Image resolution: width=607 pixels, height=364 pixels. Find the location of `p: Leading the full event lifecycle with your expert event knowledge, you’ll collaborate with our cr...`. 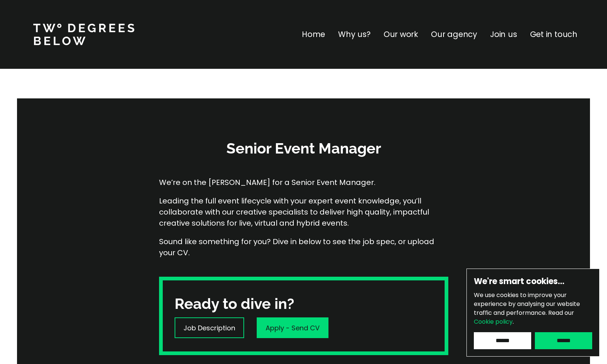

p: Leading the full event lifecycle with your expert event knowledge, you’ll collaborate with our cr... is located at coordinates (304, 212).